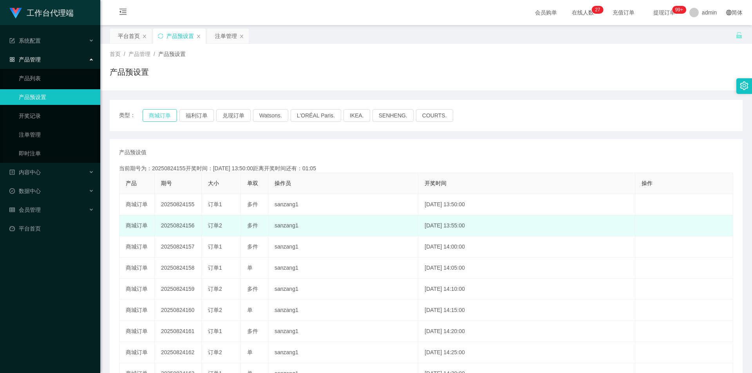 Image resolution: width=752 pixels, height=373 pixels. What do you see at coordinates (129, 36) in the screenshot?
I see `div: 平台首页` at bounding box center [129, 36].